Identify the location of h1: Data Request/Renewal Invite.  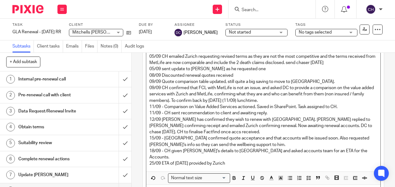
(50, 111).